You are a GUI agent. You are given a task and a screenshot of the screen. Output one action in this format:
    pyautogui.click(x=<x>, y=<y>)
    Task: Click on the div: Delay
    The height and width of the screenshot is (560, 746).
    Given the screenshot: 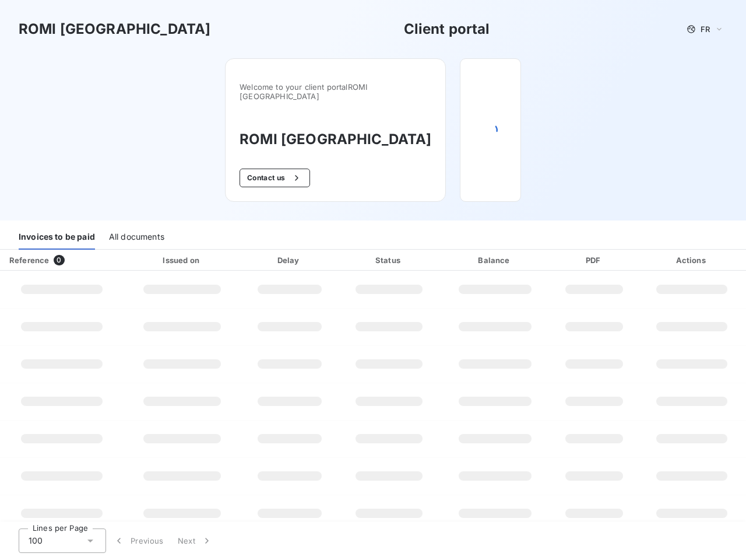 What is the action you would take?
    pyautogui.click(x=289, y=260)
    